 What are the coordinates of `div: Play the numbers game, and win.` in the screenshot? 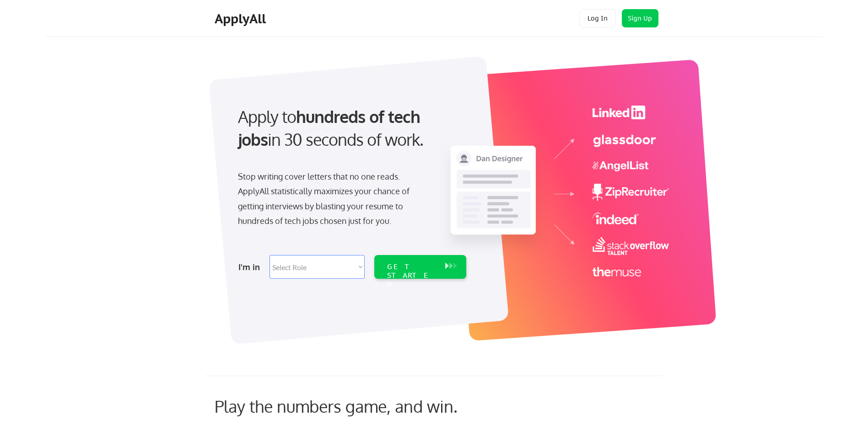 It's located at (356, 406).